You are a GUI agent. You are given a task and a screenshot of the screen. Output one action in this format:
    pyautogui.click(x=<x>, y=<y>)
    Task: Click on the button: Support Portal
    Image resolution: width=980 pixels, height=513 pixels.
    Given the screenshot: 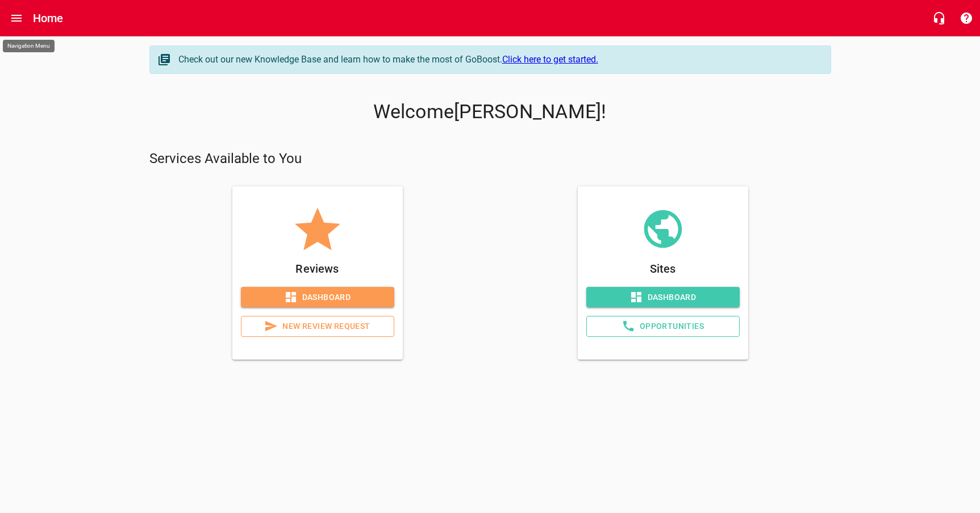 What is the action you would take?
    pyautogui.click(x=967, y=19)
    